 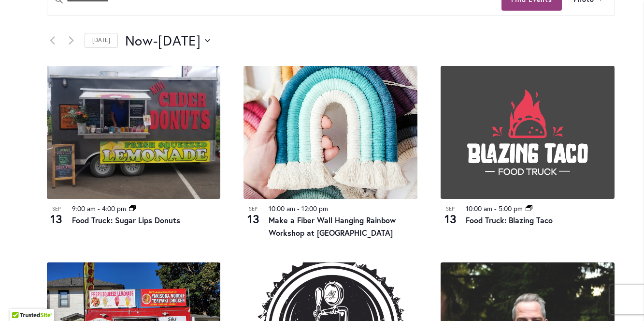 I want to click on time: 12:00 pm, so click(x=314, y=208).